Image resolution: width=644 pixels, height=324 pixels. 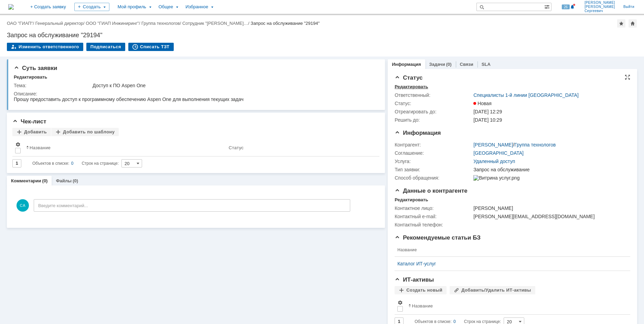 What do you see at coordinates (496, 178) in the screenshot?
I see `img: Витрина услуг.png` at bounding box center [496, 178].